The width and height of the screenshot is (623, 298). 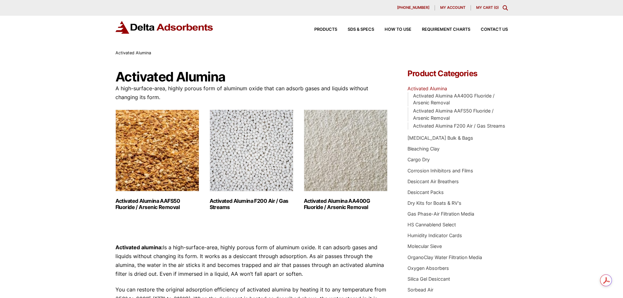 I want to click on strong: Activated alumina:, so click(x=139, y=247).